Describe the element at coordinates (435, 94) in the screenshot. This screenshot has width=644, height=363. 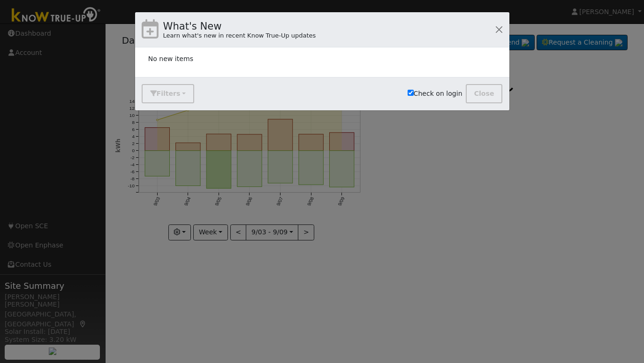
I see `label: Check on login` at that location.